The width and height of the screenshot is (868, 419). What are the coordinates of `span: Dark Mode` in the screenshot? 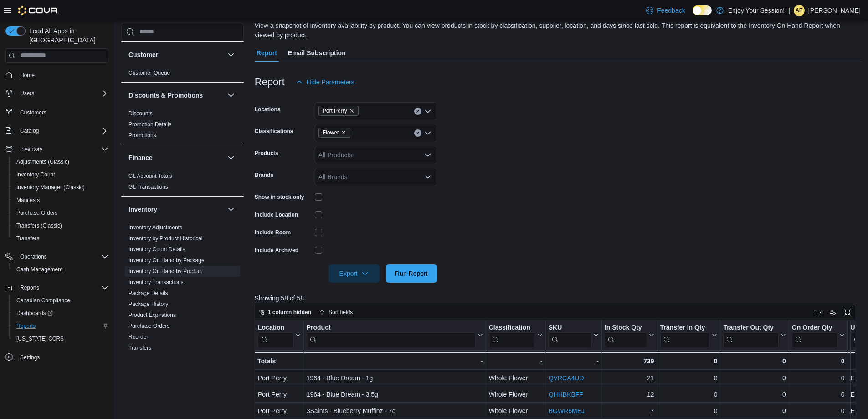 It's located at (692, 15).